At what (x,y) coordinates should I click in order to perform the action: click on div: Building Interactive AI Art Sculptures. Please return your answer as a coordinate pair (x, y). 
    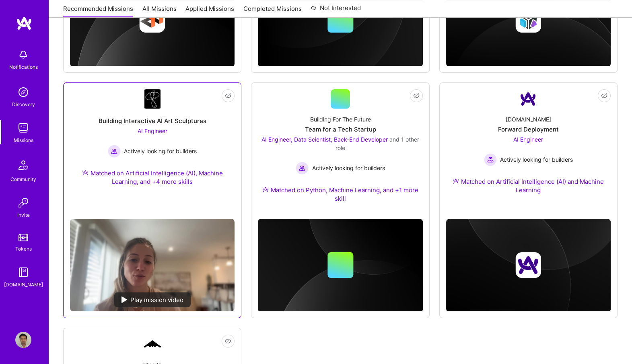
    Looking at the image, I should click on (152, 121).